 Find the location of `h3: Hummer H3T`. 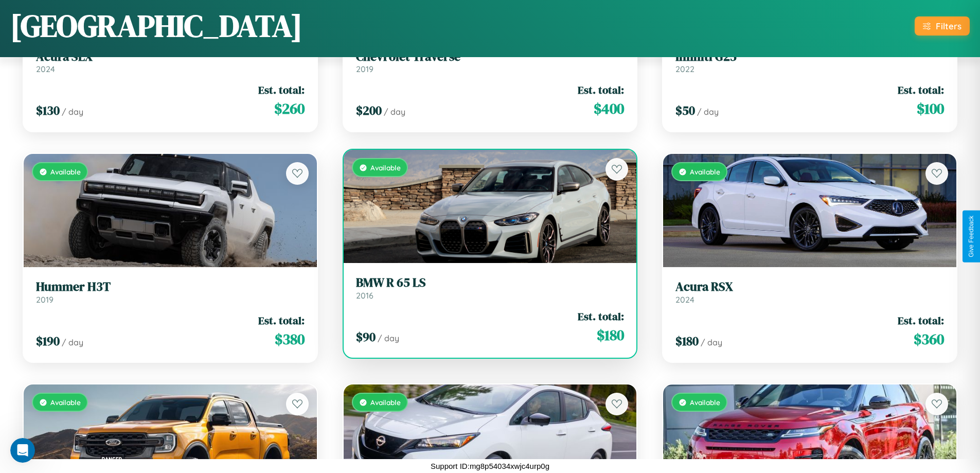

h3: Hummer H3T is located at coordinates (170, 286).